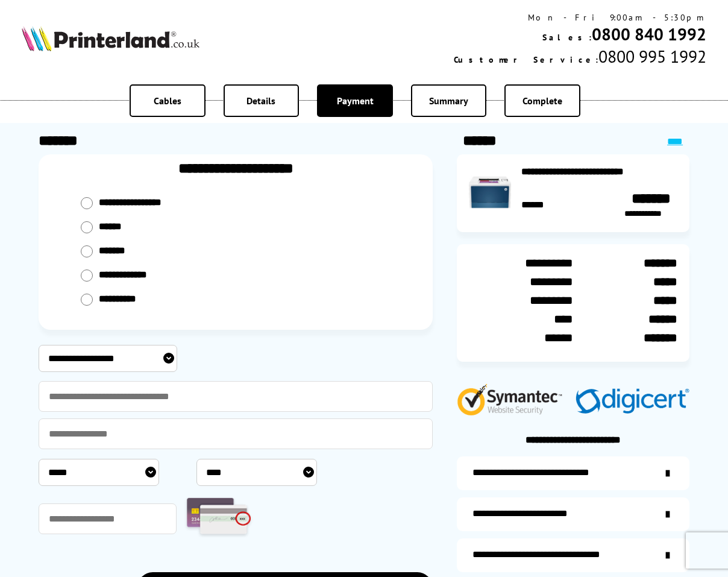  I want to click on span: Details, so click(261, 101).